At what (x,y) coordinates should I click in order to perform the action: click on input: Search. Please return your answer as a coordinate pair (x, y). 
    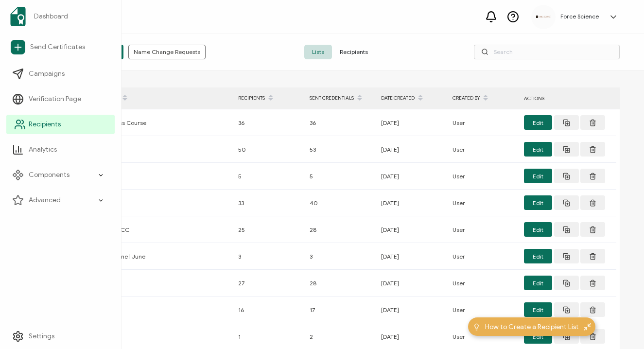
    Looking at the image, I should click on (547, 52).